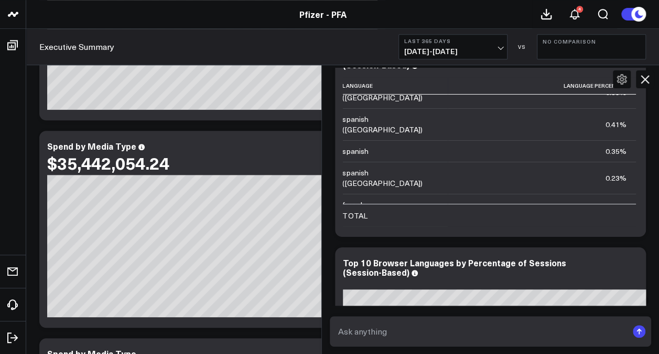 This screenshot has width=659, height=354. Describe the element at coordinates (580, 9) in the screenshot. I see `div: 4` at that location.